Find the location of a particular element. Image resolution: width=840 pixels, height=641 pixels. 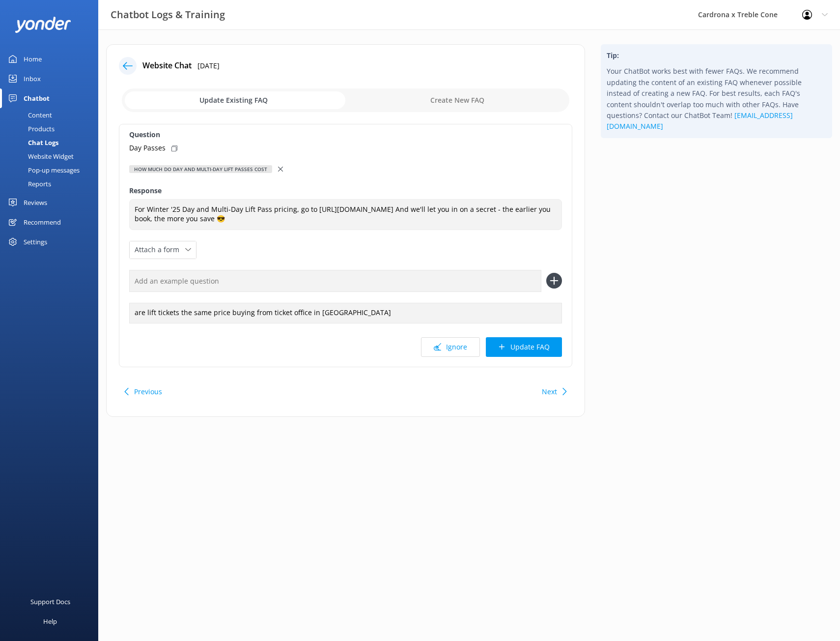

div: Reports is located at coordinates (29, 184).